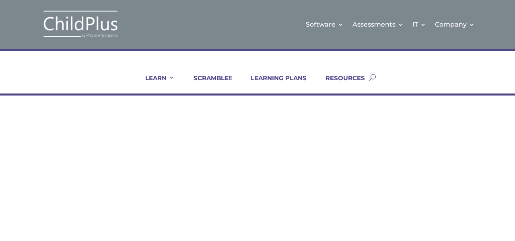 This screenshot has width=515, height=241. I want to click on a: IT, so click(419, 24).